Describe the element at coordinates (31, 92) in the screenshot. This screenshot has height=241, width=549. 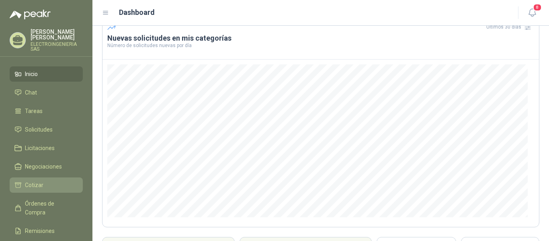
I see `span: Chat` at that location.